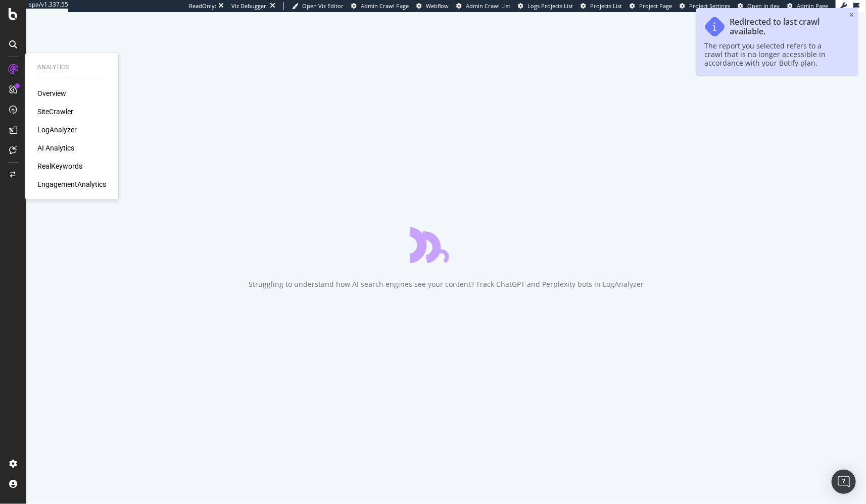 This screenshot has width=866, height=504. Describe the element at coordinates (59, 166) in the screenshot. I see `a: RealKeywords` at that location.